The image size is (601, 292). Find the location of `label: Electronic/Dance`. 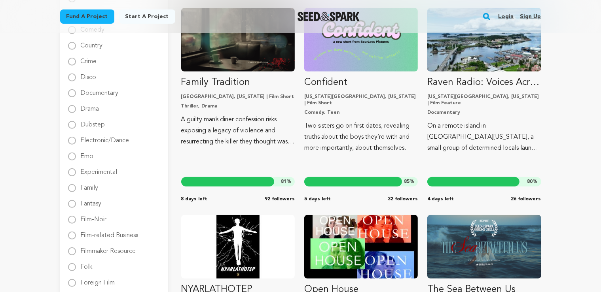

label: Electronic/Dance is located at coordinates (105, 138).